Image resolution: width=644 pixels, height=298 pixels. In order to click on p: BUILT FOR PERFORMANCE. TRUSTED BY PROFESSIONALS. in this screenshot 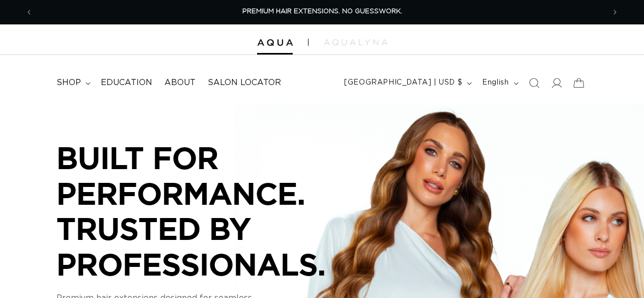, I will do `click(209, 211)`.